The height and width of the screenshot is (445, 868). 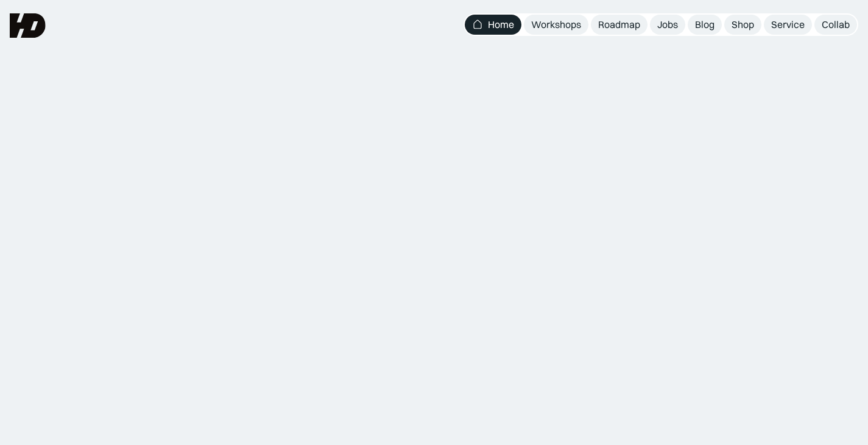 I want to click on div: Blog, so click(x=705, y=25).